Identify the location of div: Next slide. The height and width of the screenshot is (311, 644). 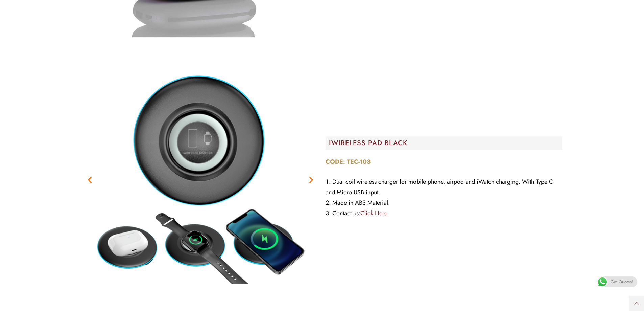
(311, 179).